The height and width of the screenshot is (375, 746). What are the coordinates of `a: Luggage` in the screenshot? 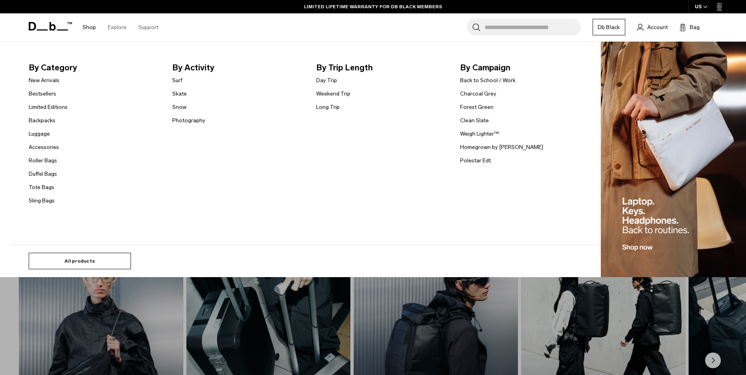 It's located at (39, 134).